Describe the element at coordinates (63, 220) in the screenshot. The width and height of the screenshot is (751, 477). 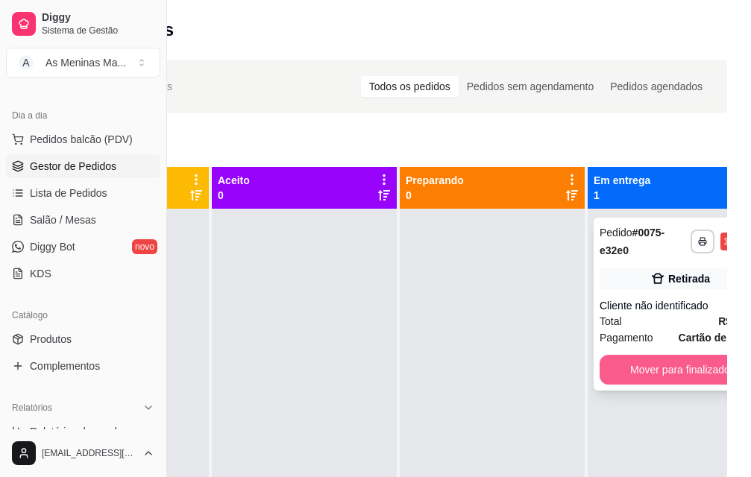
I see `span: Salão / Mesas` at that location.